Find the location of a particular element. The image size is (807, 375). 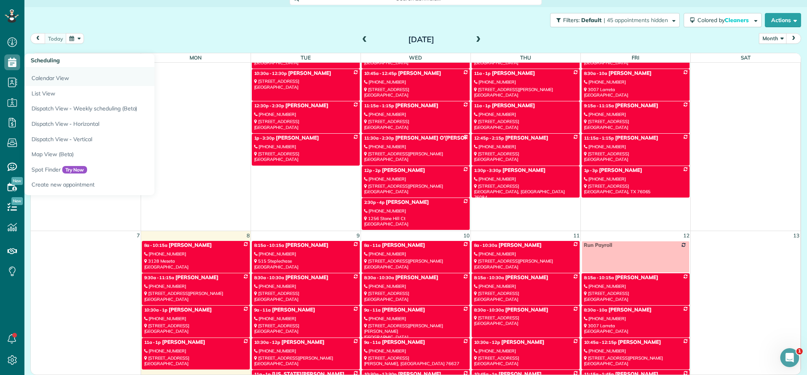

a: Create new appointment is located at coordinates (123, 186).